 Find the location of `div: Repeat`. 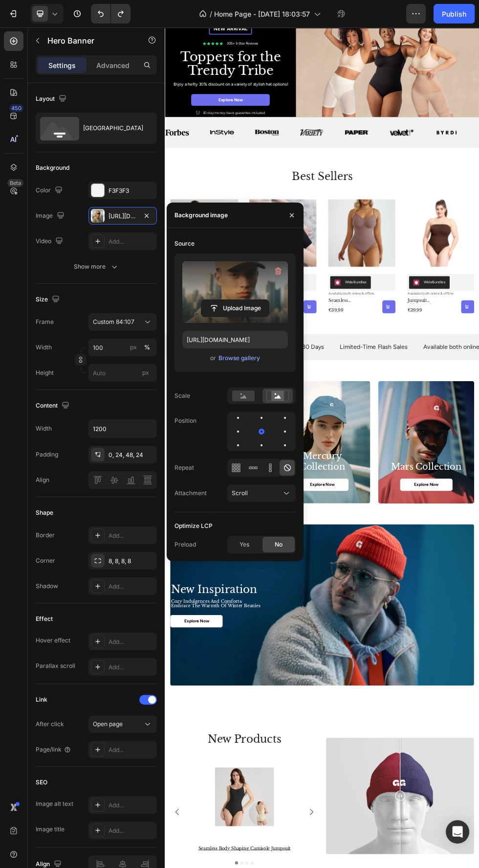

div: Repeat is located at coordinates (184, 468).